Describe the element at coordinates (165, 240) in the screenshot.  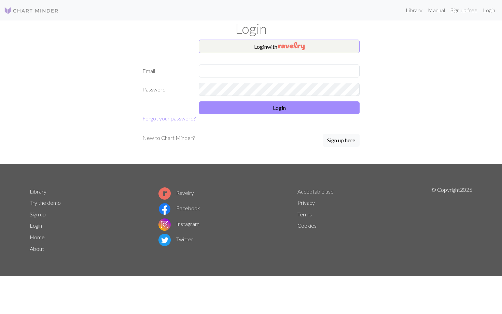
I see `img: Twitter logo` at that location.